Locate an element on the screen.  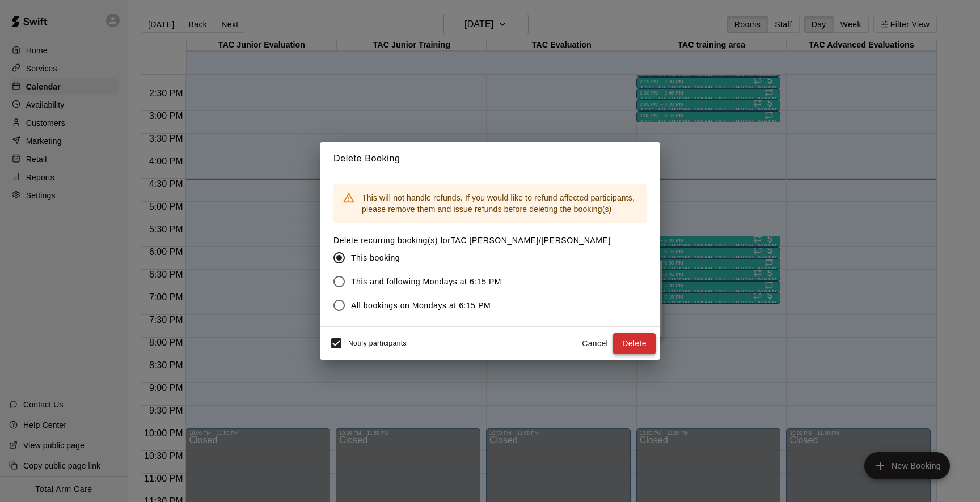
div: This will not handle refunds. If you would like to refund affected participants, please remove th... is located at coordinates (500, 203).